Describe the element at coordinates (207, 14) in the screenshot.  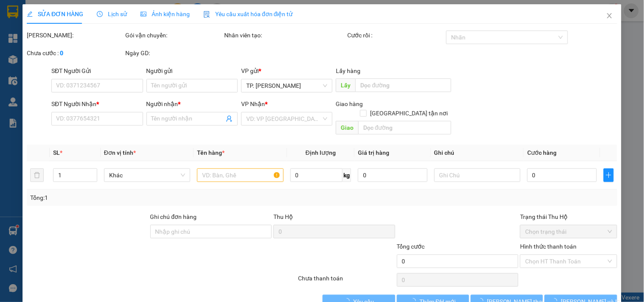
I see `img: icon` at that location.